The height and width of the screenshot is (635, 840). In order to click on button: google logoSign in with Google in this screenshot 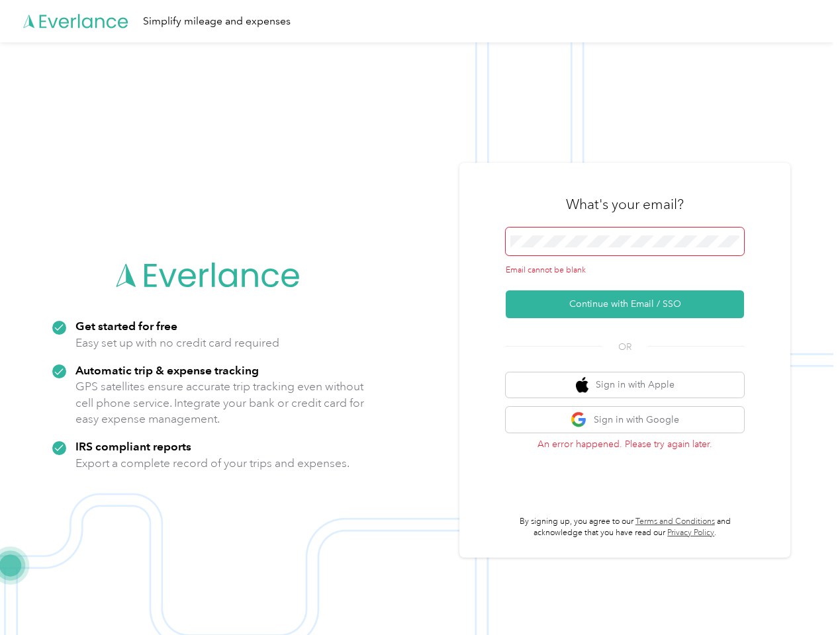, I will do `click(625, 419)`.